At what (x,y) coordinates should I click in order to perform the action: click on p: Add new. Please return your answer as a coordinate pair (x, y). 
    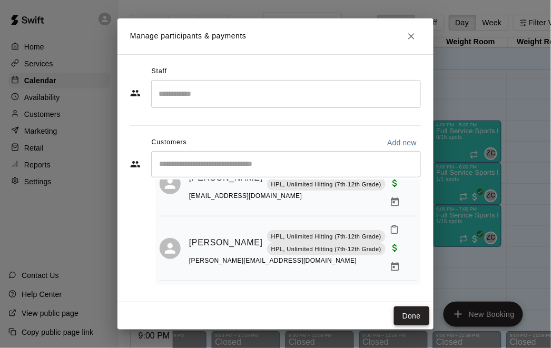
    Looking at the image, I should click on (402, 143).